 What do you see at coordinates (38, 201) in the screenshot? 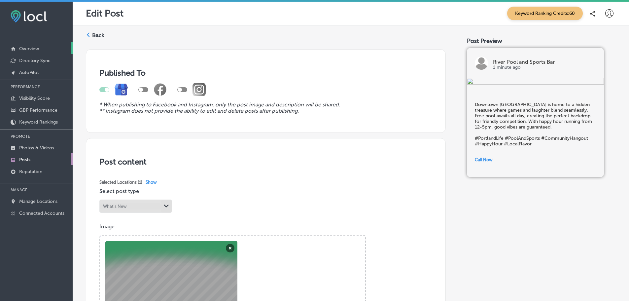
I see `p: Manage Locations` at bounding box center [38, 201].